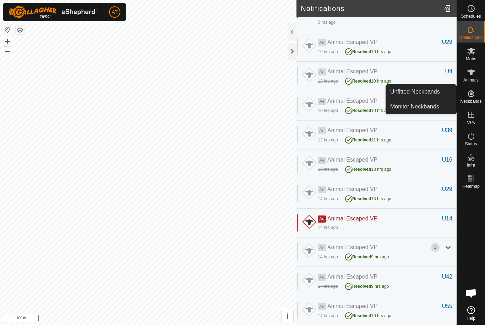 The image size is (485, 325). Describe the element at coordinates (471, 38) in the screenshot. I see `span: Notifications` at that location.